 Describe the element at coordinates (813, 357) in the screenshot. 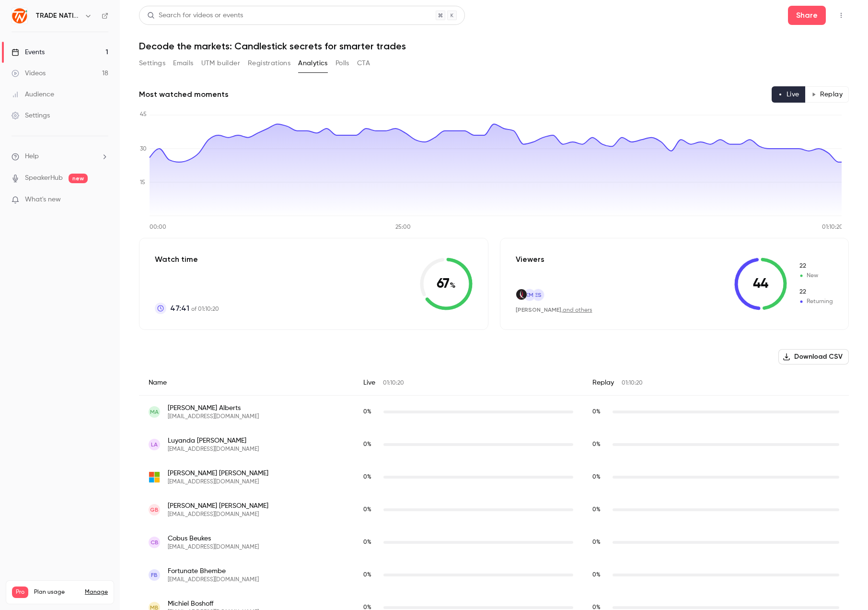

I see `button: Download CSV` at that location.